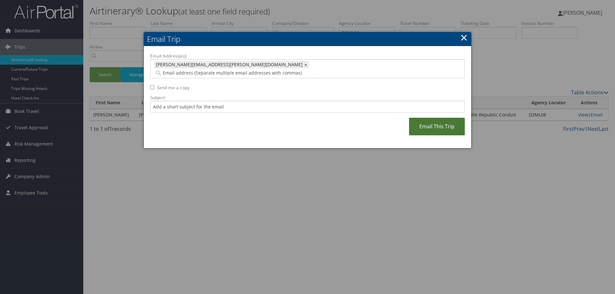 The image size is (615, 294). What do you see at coordinates (308, 98) in the screenshot?
I see `label: Subject:` at bounding box center [308, 98].